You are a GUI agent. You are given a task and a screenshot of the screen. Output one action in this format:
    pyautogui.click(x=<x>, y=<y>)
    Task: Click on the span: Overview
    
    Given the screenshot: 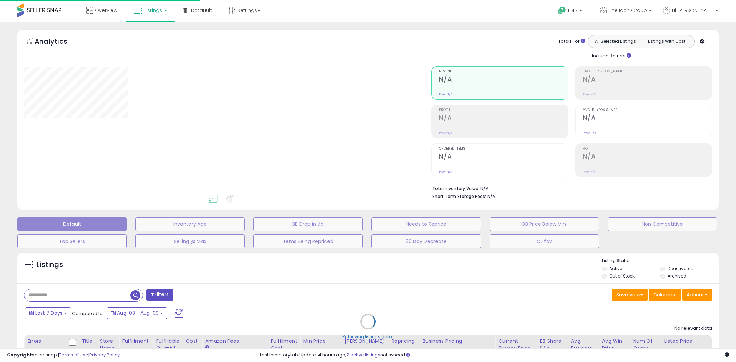 What is the action you would take?
    pyautogui.click(x=106, y=10)
    